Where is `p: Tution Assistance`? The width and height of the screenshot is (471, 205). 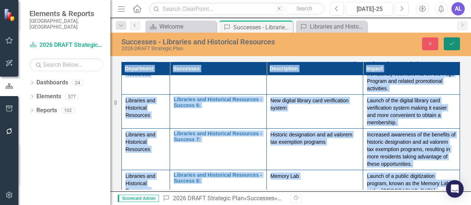 p: Tution Assistance is located at coordinates (44, 6).